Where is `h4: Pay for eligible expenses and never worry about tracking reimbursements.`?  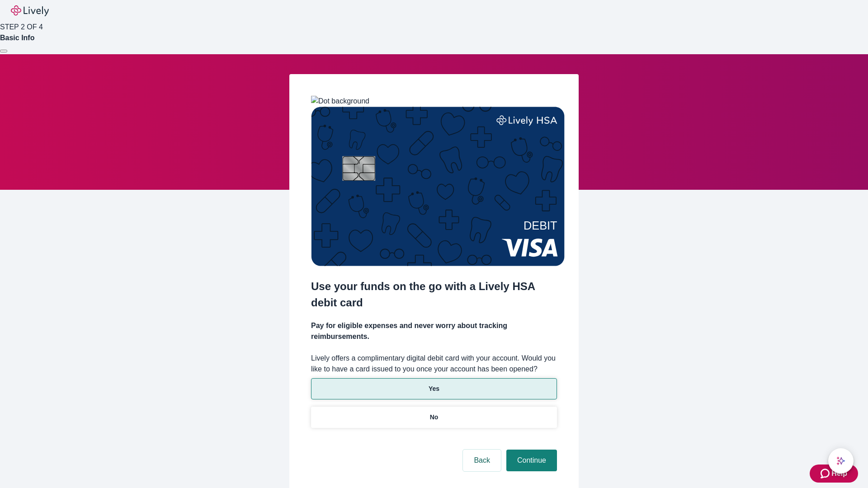
h4: Pay for eligible expenses and never worry about tracking reimbursements. is located at coordinates (434, 331).